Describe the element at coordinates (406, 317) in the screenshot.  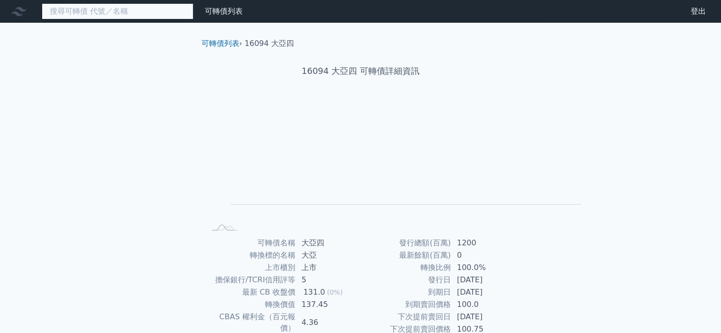
I see `td: 下次提前賣回日` at that location.